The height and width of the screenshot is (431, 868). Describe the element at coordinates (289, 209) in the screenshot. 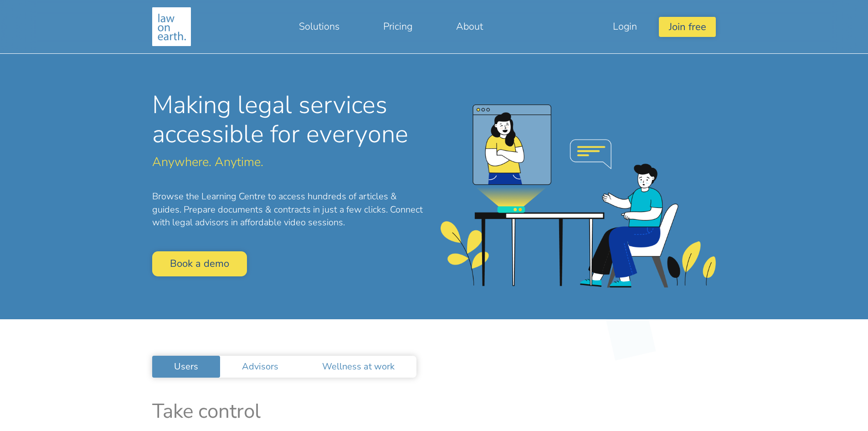

I see `p: Browse the Learning Centre to access hundreds of articles & guides. Prepare documents & contracts...` at that location.